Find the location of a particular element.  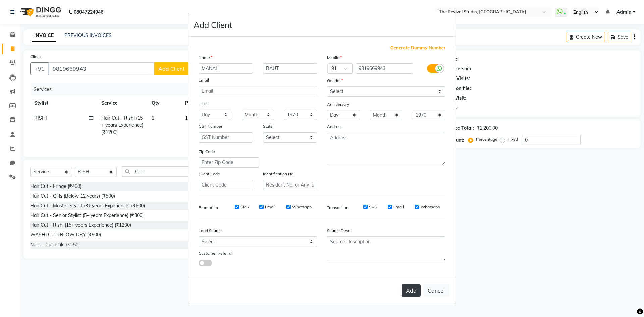

input: Mobile is located at coordinates (384, 68).